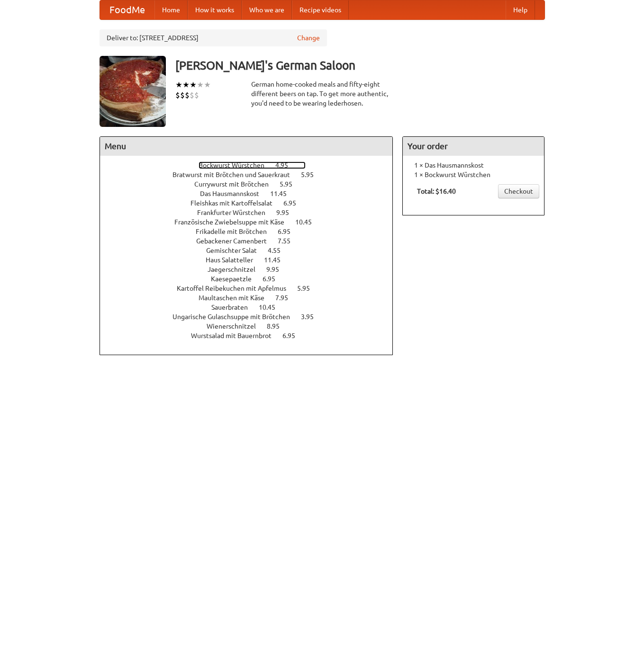 Image resolution: width=644 pixels, height=670 pixels. Describe the element at coordinates (171, 10) in the screenshot. I see `a: Home` at that location.